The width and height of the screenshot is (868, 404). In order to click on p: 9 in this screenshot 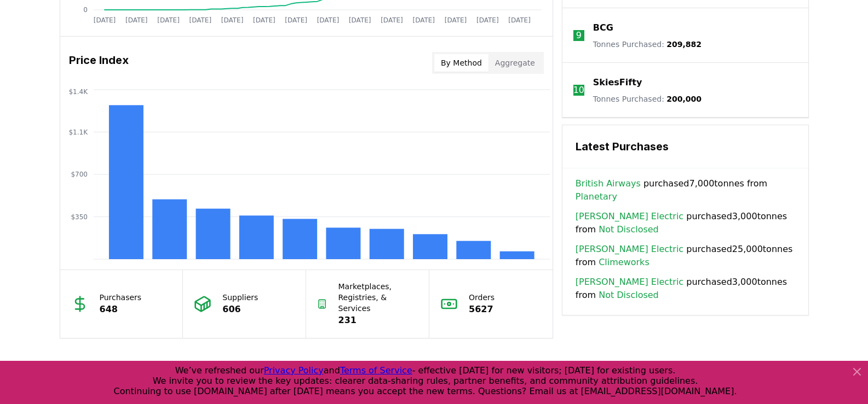, I will do `click(578, 36)`.